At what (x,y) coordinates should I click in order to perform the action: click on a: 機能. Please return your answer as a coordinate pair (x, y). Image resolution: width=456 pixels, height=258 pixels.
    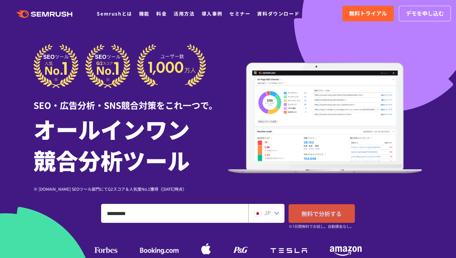
    Looking at the image, I should click on (144, 14).